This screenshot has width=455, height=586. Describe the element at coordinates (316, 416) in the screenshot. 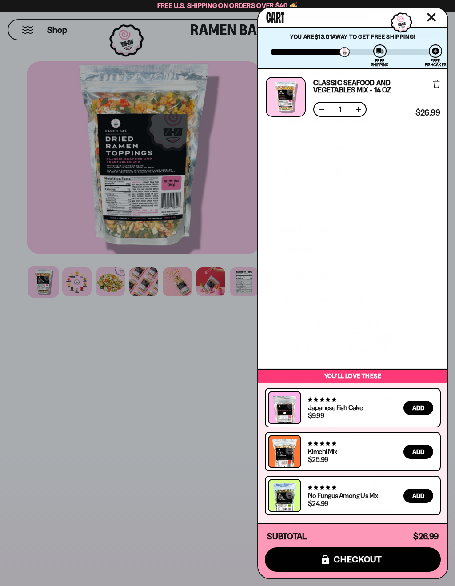

I see `div: $9.99` at that location.